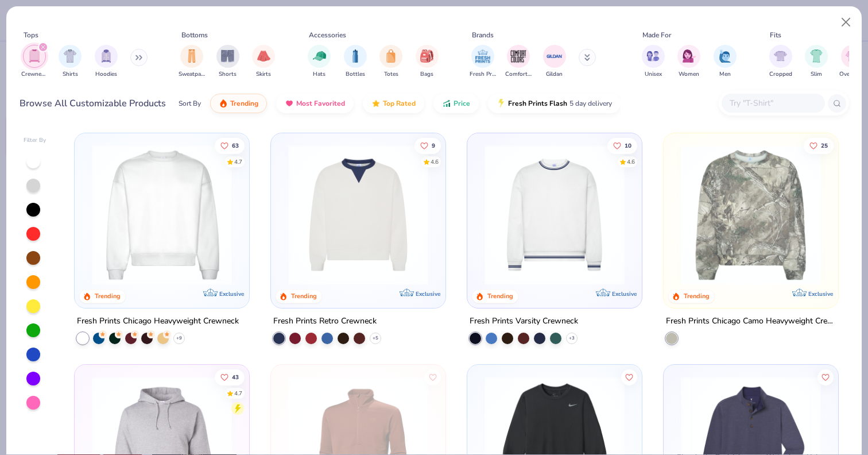 The width and height of the screenshot is (868, 455). I want to click on img: Fresh Prints Image, so click(483, 56).